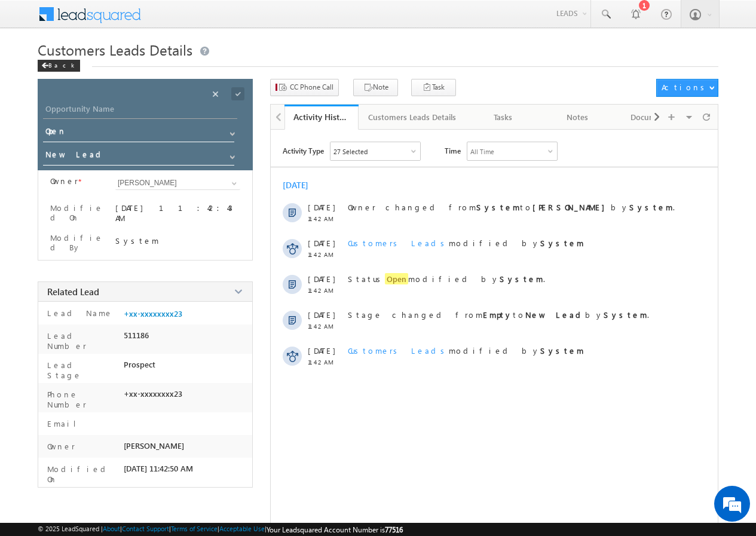  Describe the element at coordinates (511, 206) in the screenshot. I see `span: Owner changed from to by .` at that location.